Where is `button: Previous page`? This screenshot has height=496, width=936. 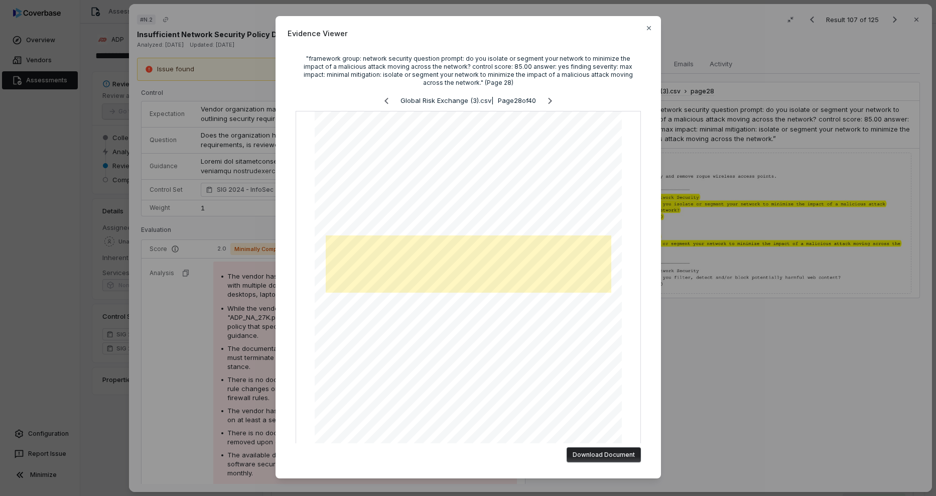 button: Previous page is located at coordinates (386, 101).